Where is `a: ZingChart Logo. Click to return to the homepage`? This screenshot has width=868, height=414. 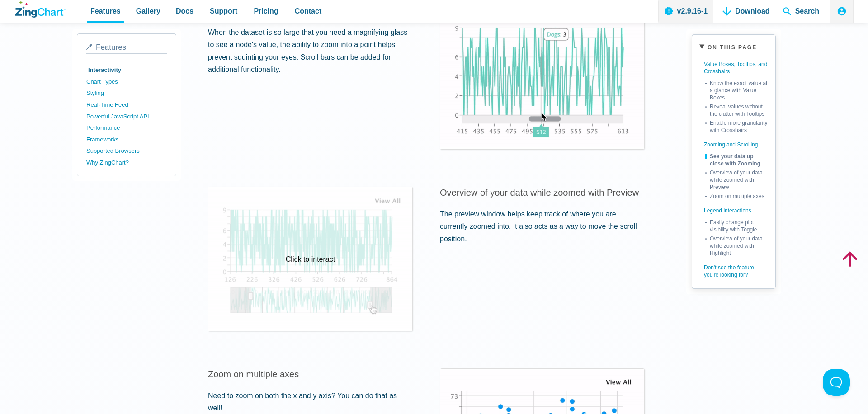
a: ZingChart Logo. Click to return to the homepage is located at coordinates (40, 9).